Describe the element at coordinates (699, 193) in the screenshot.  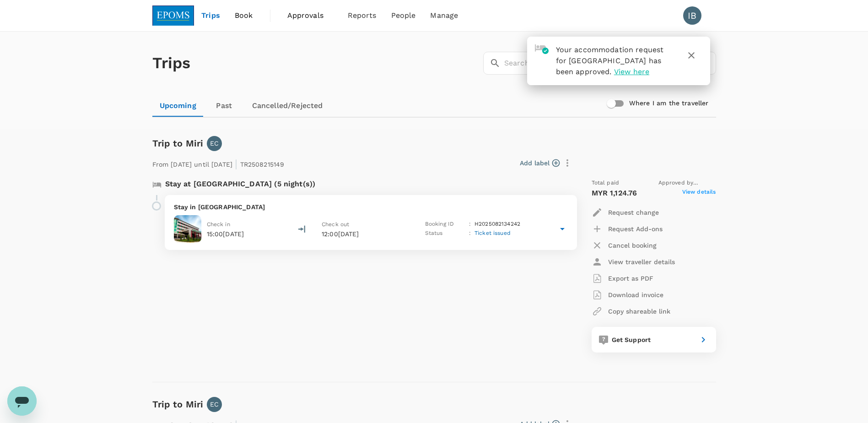
I see `span: View details` at that location.